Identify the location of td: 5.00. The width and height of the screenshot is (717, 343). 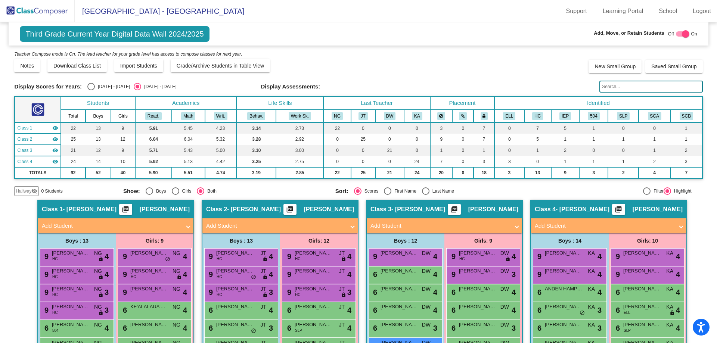
(221, 151).